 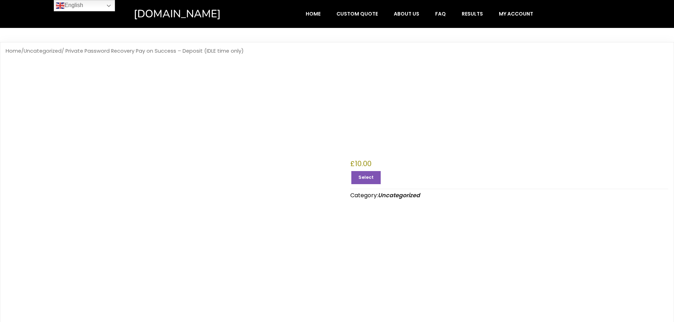 I want to click on span: My account, so click(x=516, y=14).